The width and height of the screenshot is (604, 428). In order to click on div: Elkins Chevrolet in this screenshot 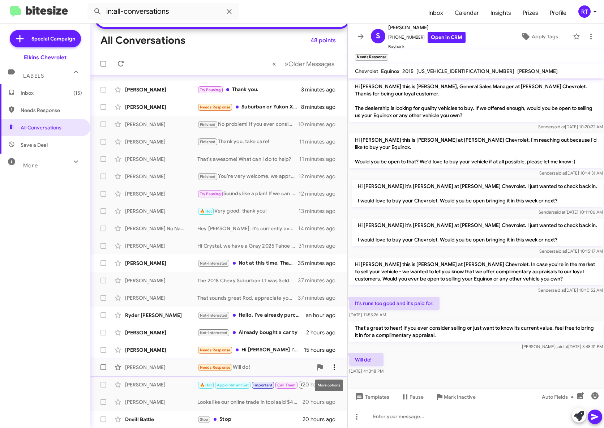, I will do `click(45, 57)`.